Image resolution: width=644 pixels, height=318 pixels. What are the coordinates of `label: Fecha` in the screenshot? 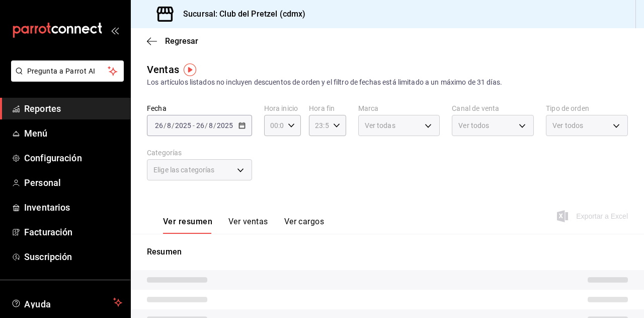 It's located at (199, 108).